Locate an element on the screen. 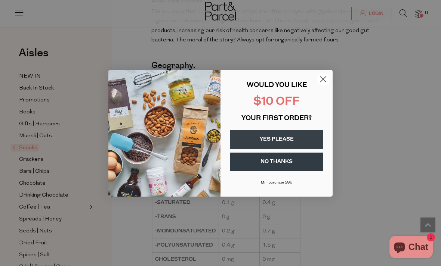 This screenshot has width=441, height=266. button: Close dialog is located at coordinates (323, 79).